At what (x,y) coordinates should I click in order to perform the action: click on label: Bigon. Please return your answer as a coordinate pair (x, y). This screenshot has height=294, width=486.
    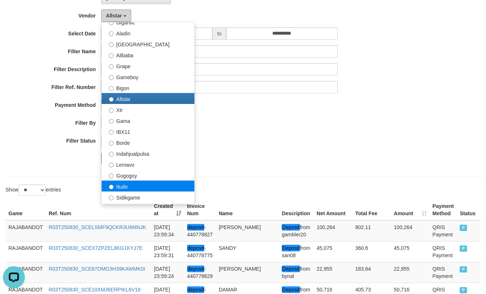
    Looking at the image, I should click on (148, 88).